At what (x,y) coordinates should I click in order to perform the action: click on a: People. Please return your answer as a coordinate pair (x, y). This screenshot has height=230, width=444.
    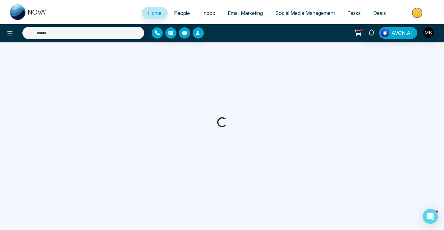
    Looking at the image, I should click on (182, 13).